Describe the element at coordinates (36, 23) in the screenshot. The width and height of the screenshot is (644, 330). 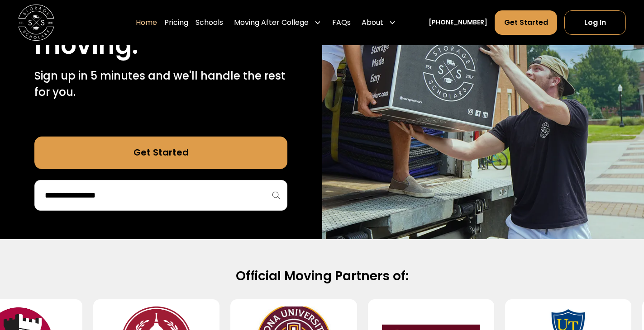
I see `a: home` at that location.